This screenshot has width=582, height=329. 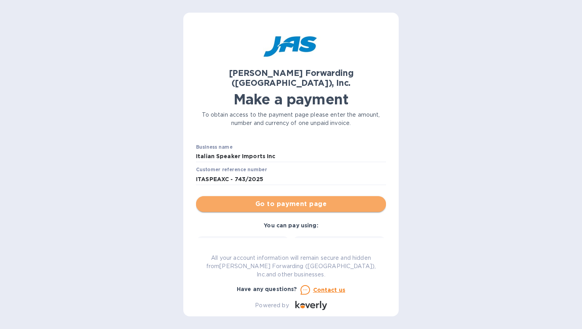 What do you see at coordinates (291, 99) in the screenshot?
I see `h1: Make a payment` at bounding box center [291, 99].